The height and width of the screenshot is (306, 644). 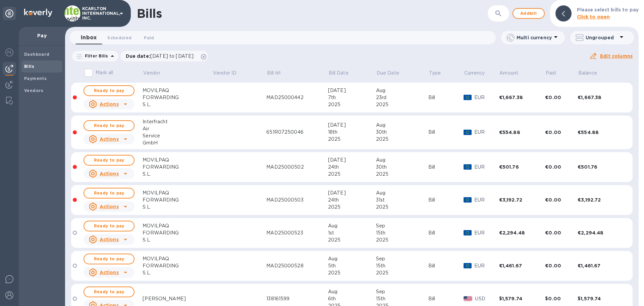 What do you see at coordinates (343, 73) in the screenshot?
I see `span: Bill Date` at bounding box center [343, 73].